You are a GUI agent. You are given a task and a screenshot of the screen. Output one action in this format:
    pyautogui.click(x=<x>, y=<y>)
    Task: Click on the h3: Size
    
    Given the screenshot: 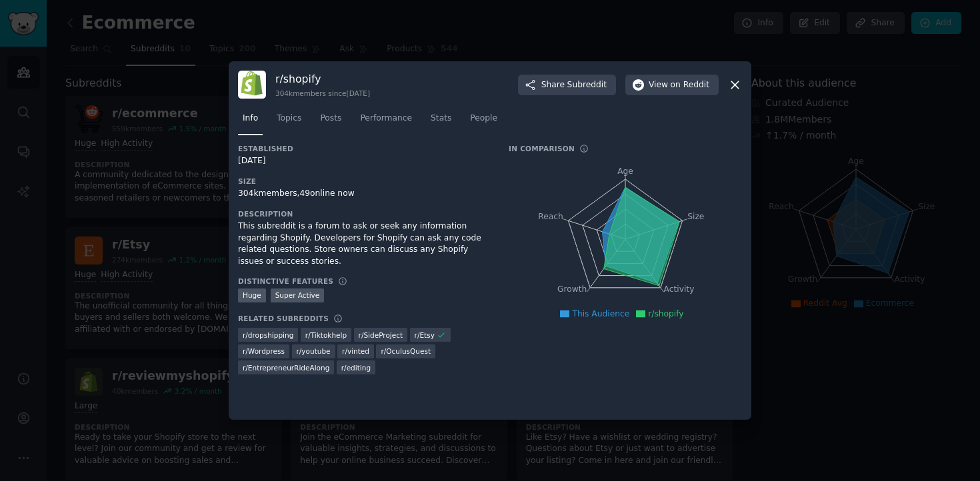 What is the action you would take?
    pyautogui.click(x=364, y=181)
    